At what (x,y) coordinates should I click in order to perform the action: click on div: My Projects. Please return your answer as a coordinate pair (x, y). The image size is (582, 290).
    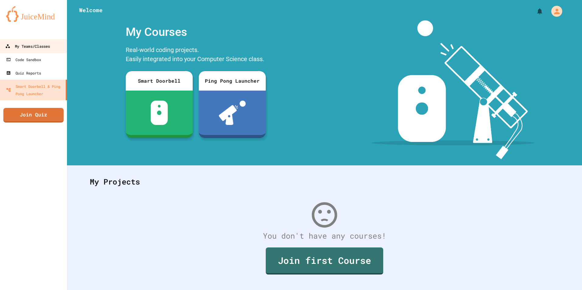
    Looking at the image, I should click on (324, 182).